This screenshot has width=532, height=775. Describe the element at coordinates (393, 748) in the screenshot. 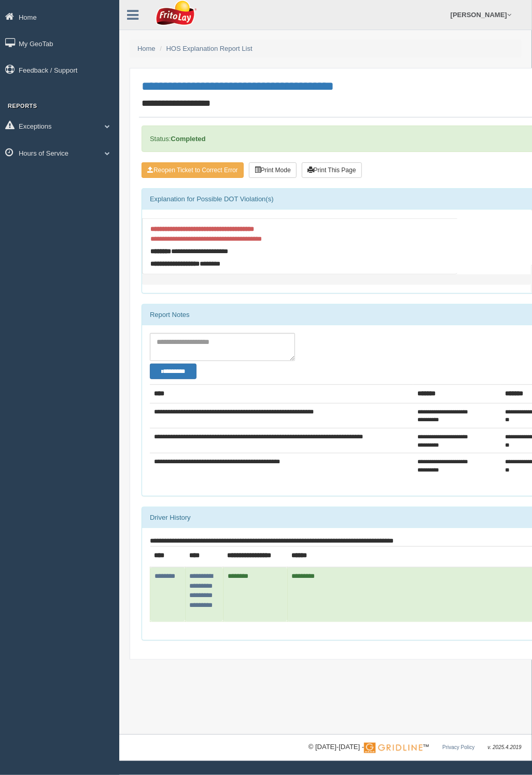

I see `img: Gridline` at that location.